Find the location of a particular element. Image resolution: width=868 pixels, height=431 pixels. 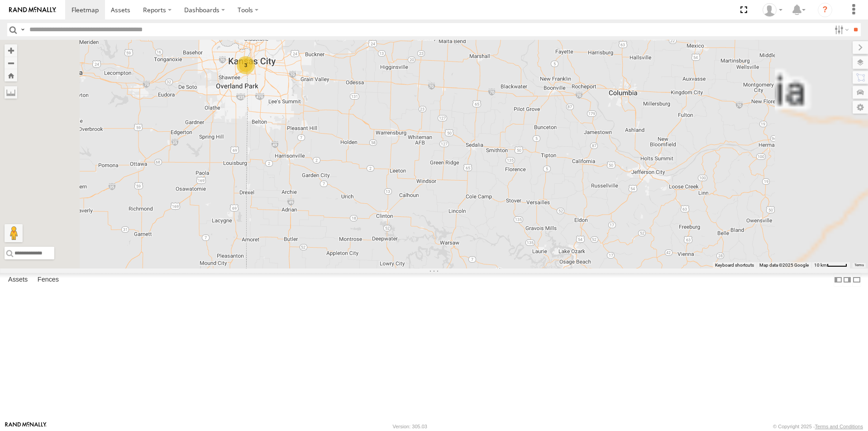

div: Version: 305.03 is located at coordinates (410, 427).